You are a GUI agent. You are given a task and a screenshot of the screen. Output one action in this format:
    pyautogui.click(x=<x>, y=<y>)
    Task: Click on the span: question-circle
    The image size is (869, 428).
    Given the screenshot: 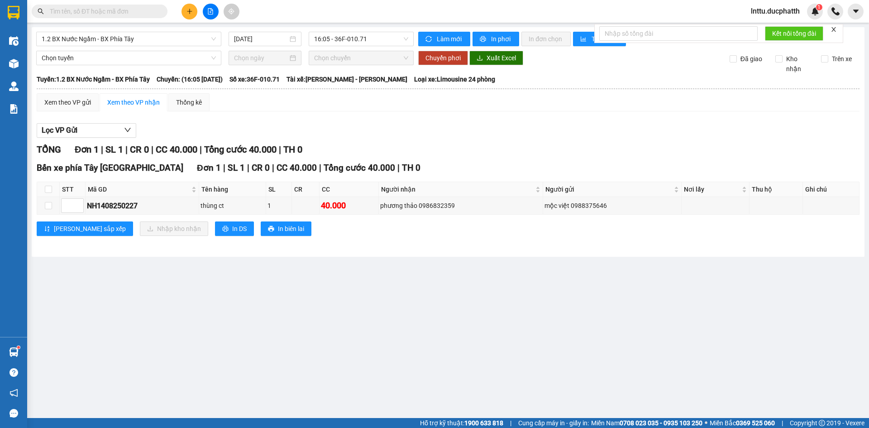 What is the action you would take?
    pyautogui.click(x=14, y=372)
    